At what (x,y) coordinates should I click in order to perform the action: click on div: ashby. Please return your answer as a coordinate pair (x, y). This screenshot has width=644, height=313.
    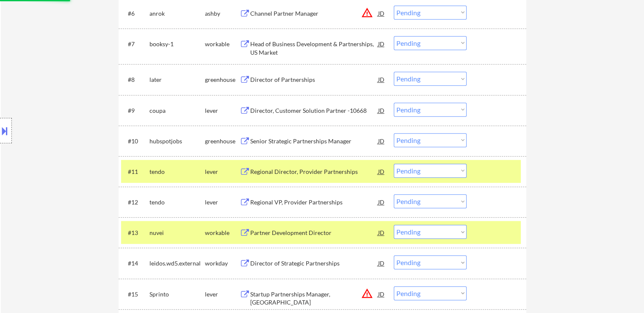
    Looking at the image, I should click on (222, 14).